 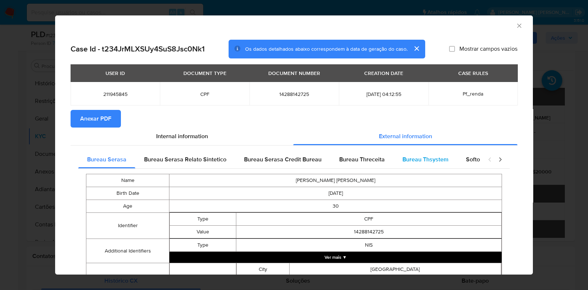 What do you see at coordinates (326, 49) in the screenshot?
I see `span: Os dados detalhados abaixo correspondem à data de geração do caso.` at bounding box center [326, 49].